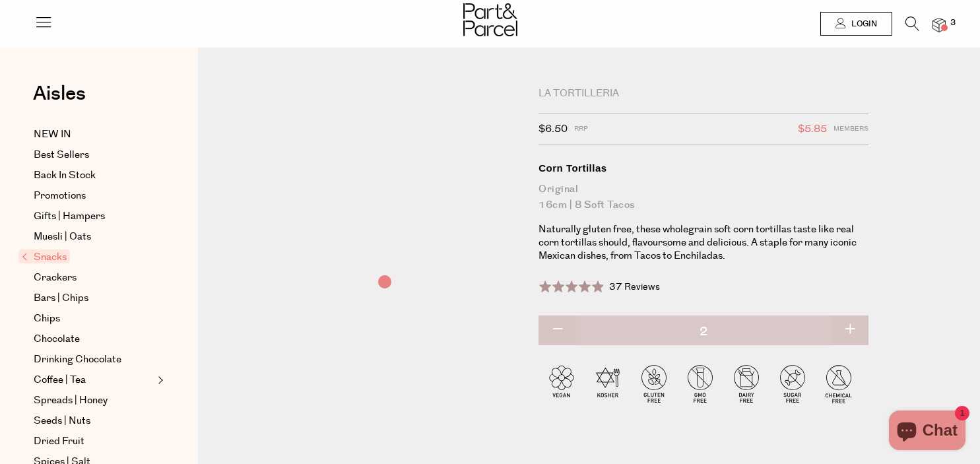 The image size is (980, 464). I want to click on span: Crackers, so click(54, 278).